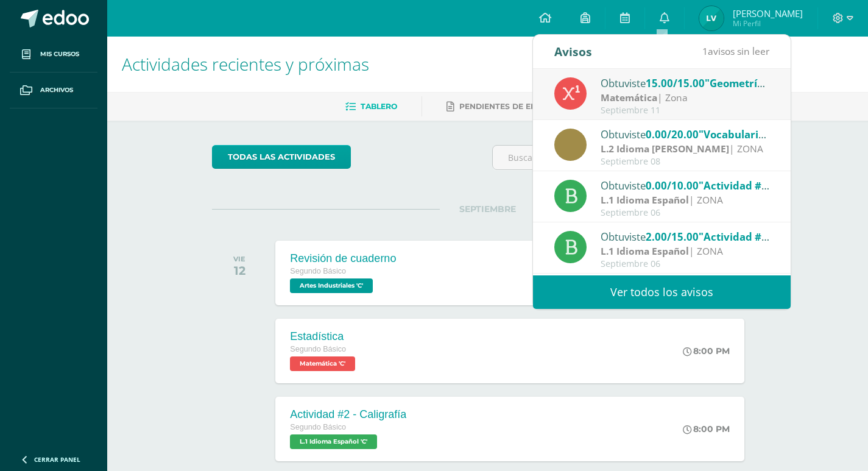 Image resolution: width=868 pixels, height=471 pixels. Describe the element at coordinates (57, 90) in the screenshot. I see `span: Archivos` at that location.